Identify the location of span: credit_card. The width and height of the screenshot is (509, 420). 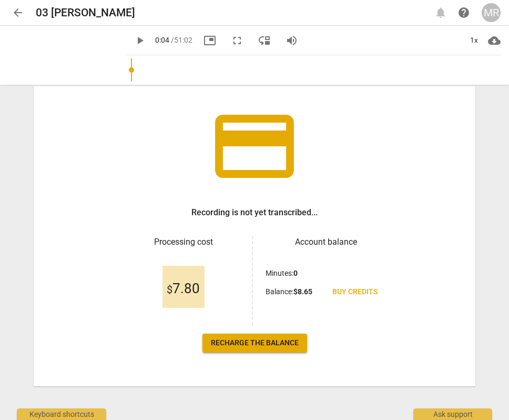
(254, 146).